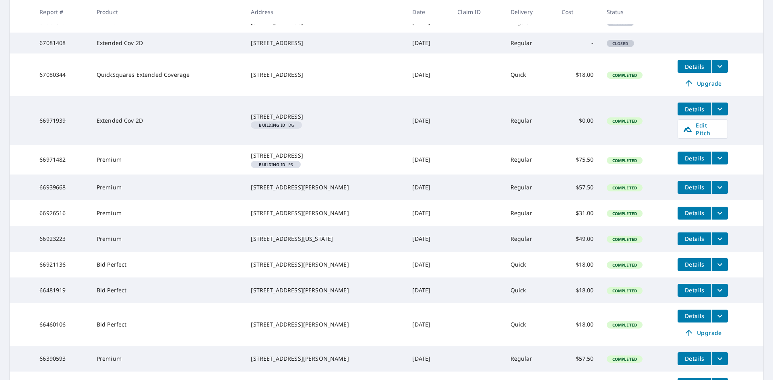  I want to click on td: 66390593, so click(62, 359).